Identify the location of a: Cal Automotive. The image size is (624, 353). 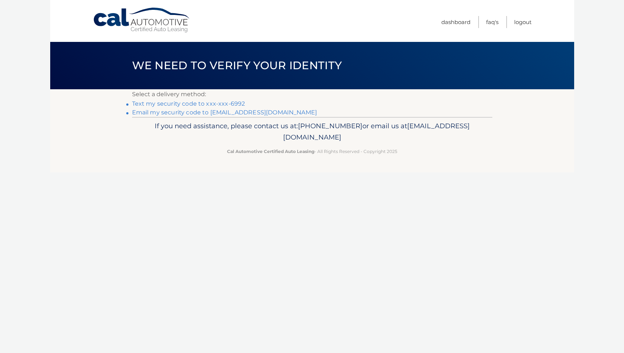
(142, 20).